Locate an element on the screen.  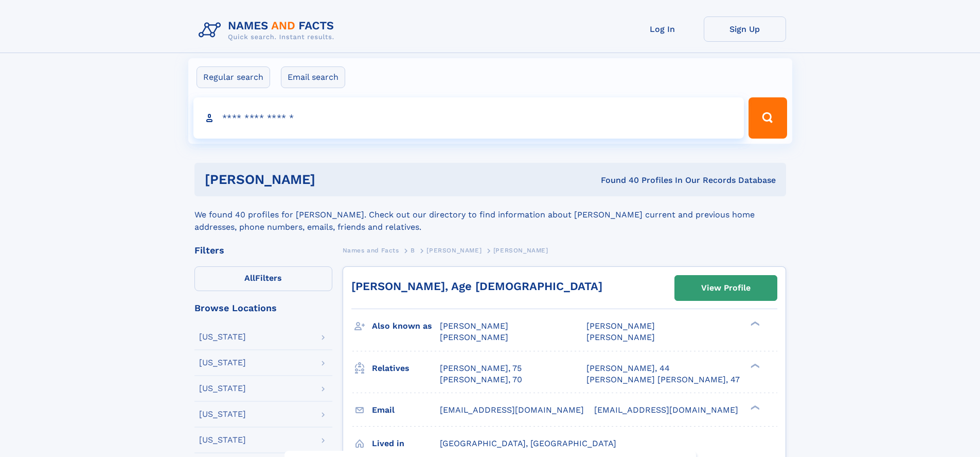
h3: Also known as is located at coordinates (406, 326).